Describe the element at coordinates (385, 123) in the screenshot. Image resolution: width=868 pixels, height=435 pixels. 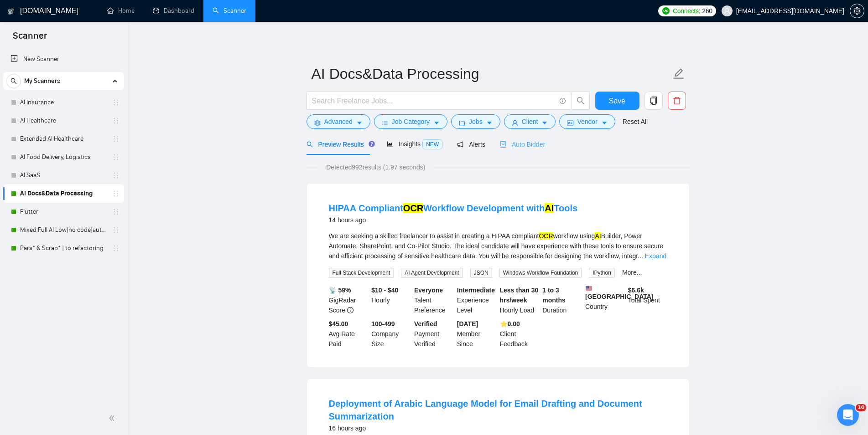
I see `span: bars` at that location.